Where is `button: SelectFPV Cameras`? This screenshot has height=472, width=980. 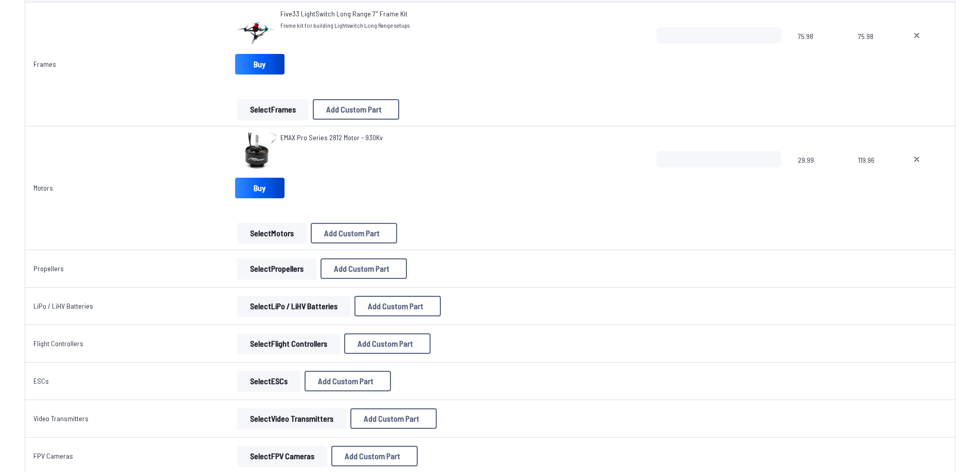
button: SelectFPV Cameras is located at coordinates (282, 456).